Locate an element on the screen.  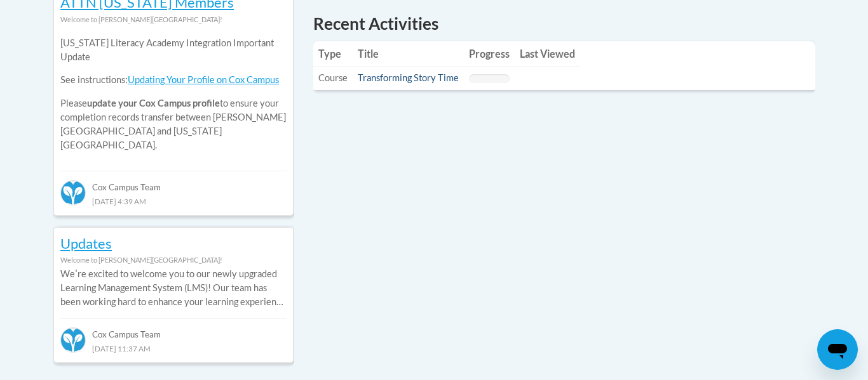
th: Progress is located at coordinates (490, 54).